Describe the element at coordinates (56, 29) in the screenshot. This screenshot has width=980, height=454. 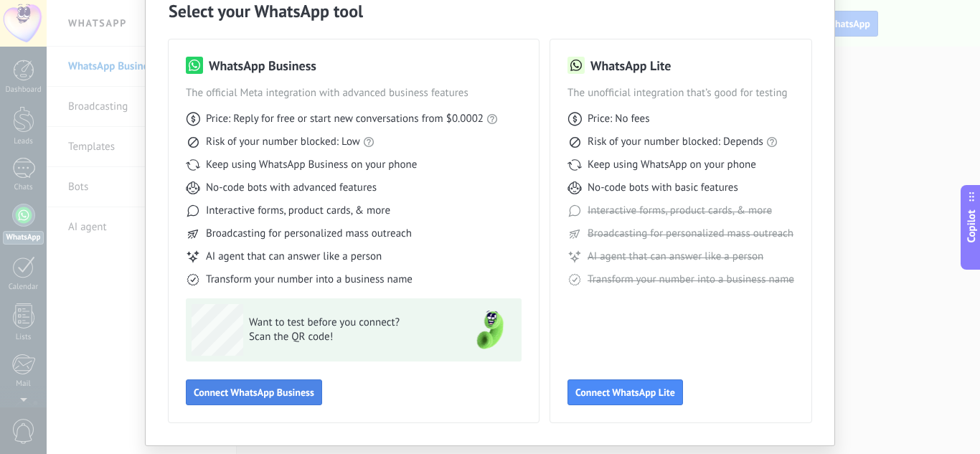
I see `div: v 4.0.25` at that location.